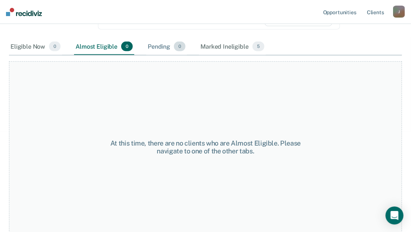 The width and height of the screenshot is (411, 232). What do you see at coordinates (205, 147) in the screenshot?
I see `div: At this time, there are no clients who are Almost Eligible. Please navigate to one of the other t...` at bounding box center [205, 147].